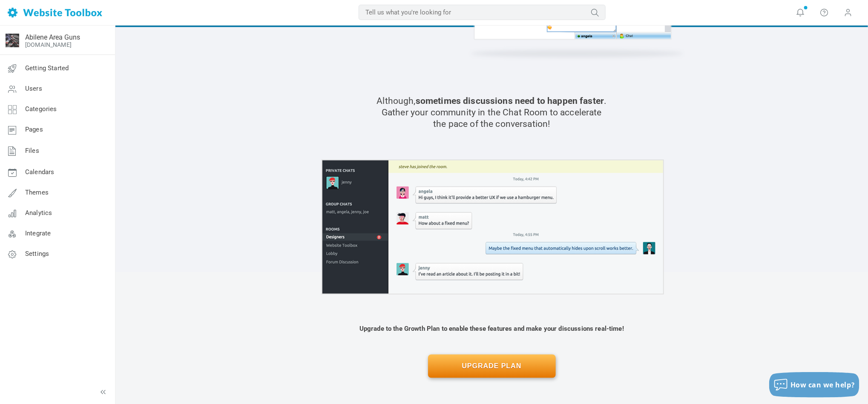 This screenshot has width=868, height=404. What do you see at coordinates (493, 227) in the screenshot?
I see `img: chat.png` at bounding box center [493, 227].